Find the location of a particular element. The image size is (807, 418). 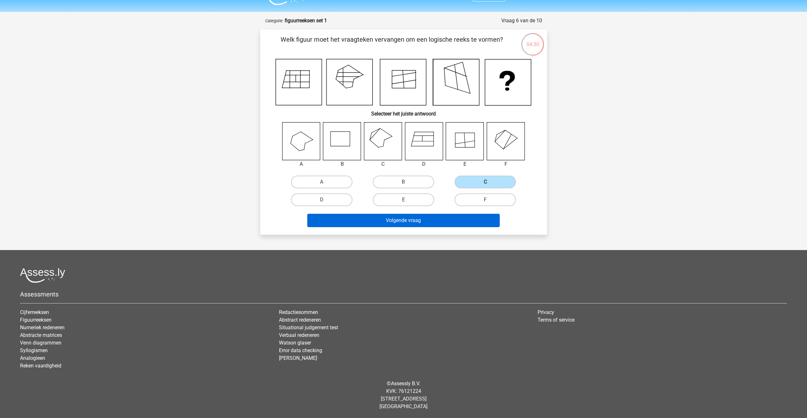

p: Welk figuur moet het vraagteken vervangen om een logische reeks te vormen? is located at coordinates (392, 44).